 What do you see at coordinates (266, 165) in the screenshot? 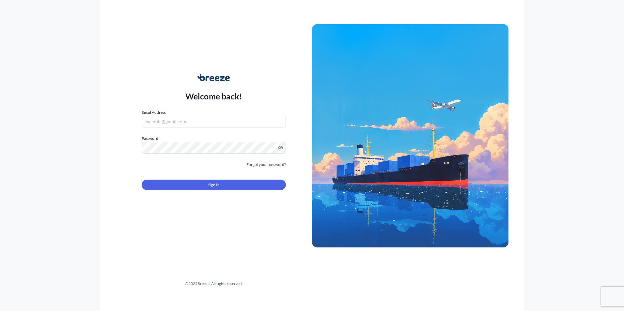
I see `a: Forgot your password?` at bounding box center [266, 165].